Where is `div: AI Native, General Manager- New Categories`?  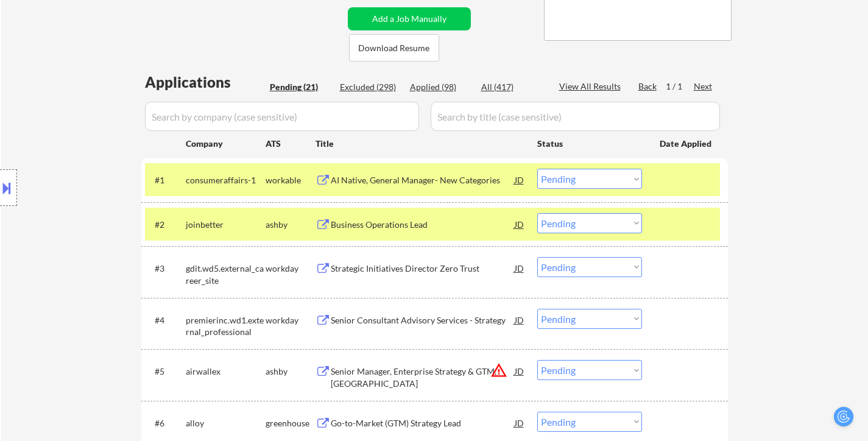
div: AI Native, General Manager- New Categories is located at coordinates (423, 181).